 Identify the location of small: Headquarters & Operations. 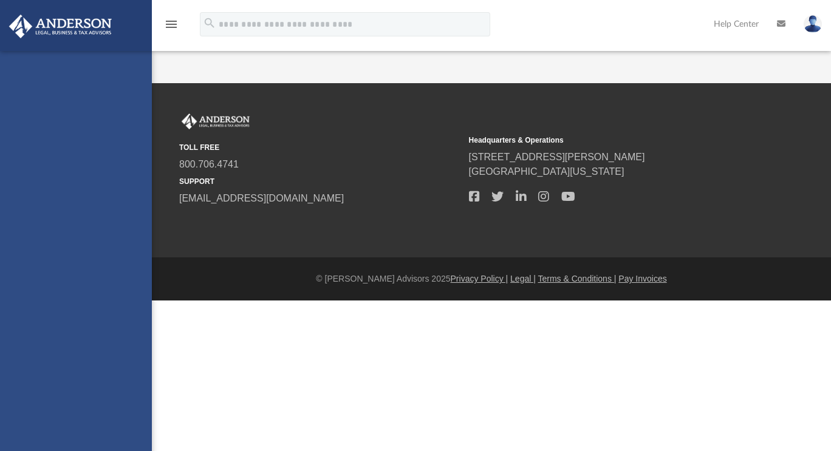
(609, 140).